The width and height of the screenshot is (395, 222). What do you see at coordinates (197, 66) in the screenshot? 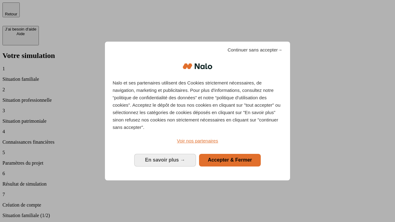
I see `img: Logo` at bounding box center [197, 66].